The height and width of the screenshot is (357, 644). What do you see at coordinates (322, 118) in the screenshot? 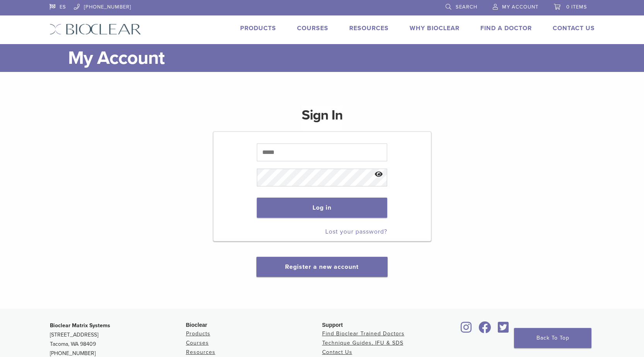
I see `h1: Sign In` at bounding box center [322, 118].